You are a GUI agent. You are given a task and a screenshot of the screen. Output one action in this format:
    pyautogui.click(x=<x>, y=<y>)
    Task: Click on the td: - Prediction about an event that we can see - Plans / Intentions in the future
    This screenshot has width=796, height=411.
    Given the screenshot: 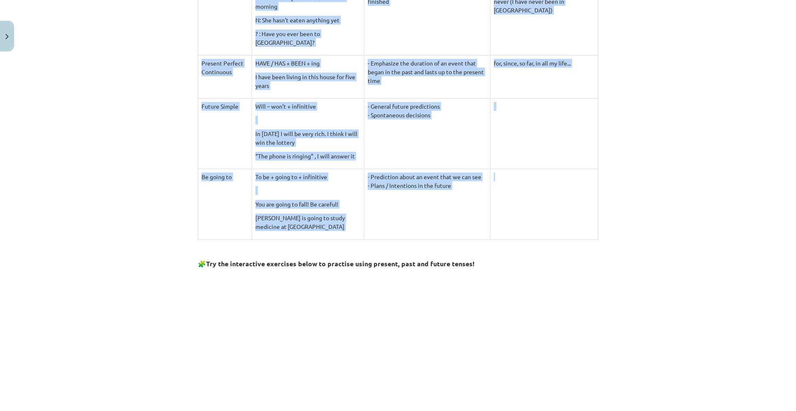 What is the action you would take?
    pyautogui.click(x=427, y=204)
    